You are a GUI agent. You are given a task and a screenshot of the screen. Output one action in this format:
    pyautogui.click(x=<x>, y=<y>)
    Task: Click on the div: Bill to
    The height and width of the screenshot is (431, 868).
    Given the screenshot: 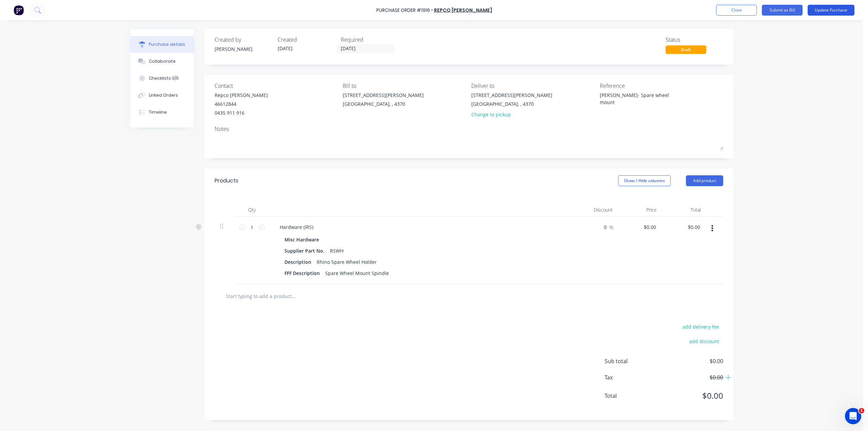 What is the action you would take?
    pyautogui.click(x=405, y=86)
    